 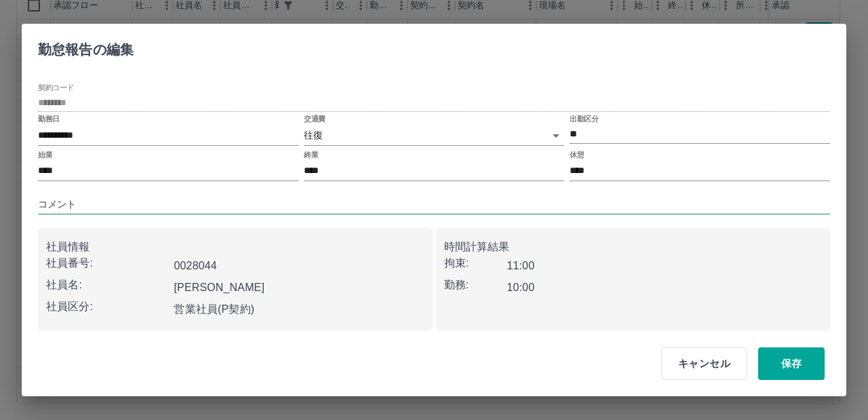 I want to click on h2: 勤怠報告の編集, so click(x=85, y=47).